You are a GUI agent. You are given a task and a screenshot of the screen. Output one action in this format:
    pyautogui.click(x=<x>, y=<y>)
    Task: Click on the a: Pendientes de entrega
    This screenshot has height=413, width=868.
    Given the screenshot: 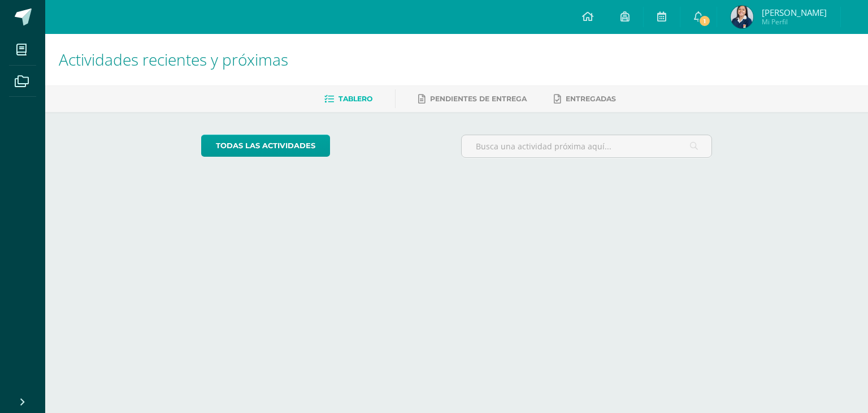 What is the action you would take?
    pyautogui.click(x=473, y=99)
    